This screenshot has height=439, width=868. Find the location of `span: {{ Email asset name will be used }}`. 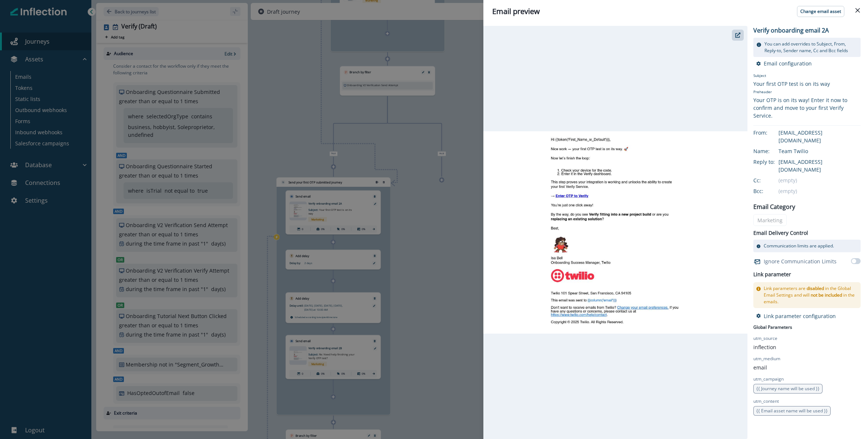

span: {{ Email asset name will be used }} is located at coordinates (792, 411).